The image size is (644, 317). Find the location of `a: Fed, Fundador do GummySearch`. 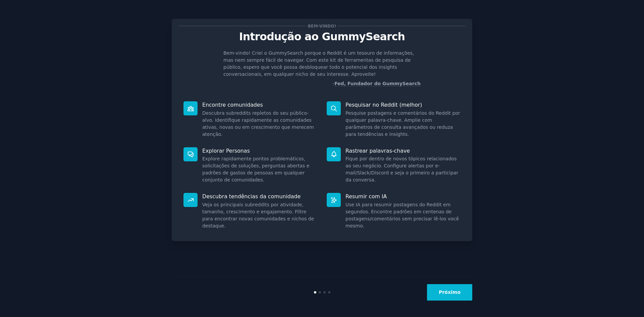

a: Fed, Fundador do GummySearch is located at coordinates (377, 84).